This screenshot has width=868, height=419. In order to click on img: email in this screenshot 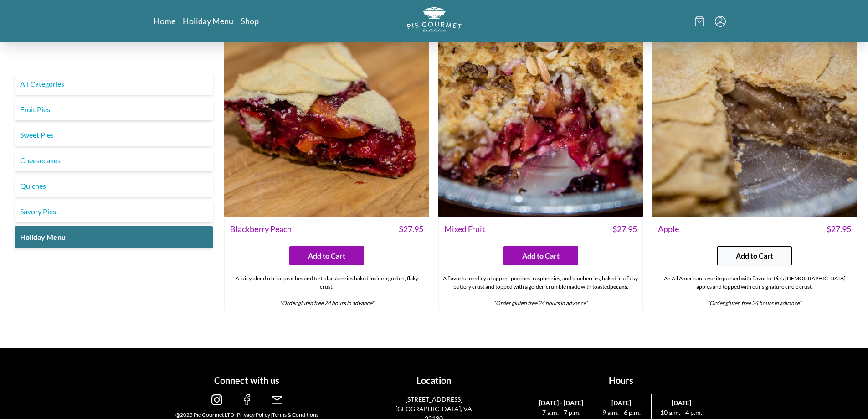, I will do `click(277, 400)`.